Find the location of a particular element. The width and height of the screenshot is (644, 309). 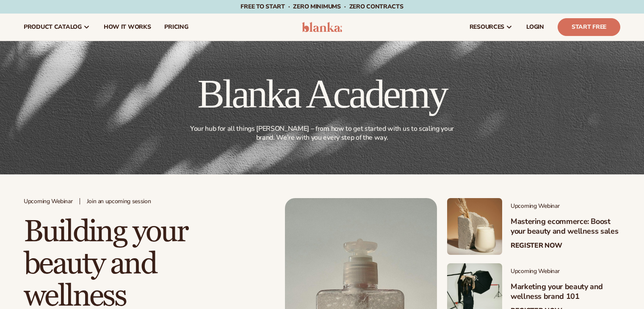

span: product catalog is located at coordinates (53, 27).